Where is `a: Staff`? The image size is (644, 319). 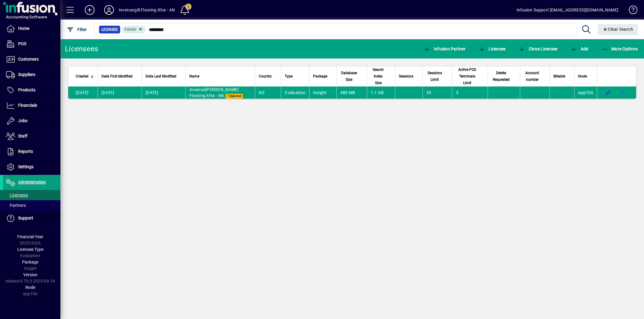 a: Staff is located at coordinates (32, 137).